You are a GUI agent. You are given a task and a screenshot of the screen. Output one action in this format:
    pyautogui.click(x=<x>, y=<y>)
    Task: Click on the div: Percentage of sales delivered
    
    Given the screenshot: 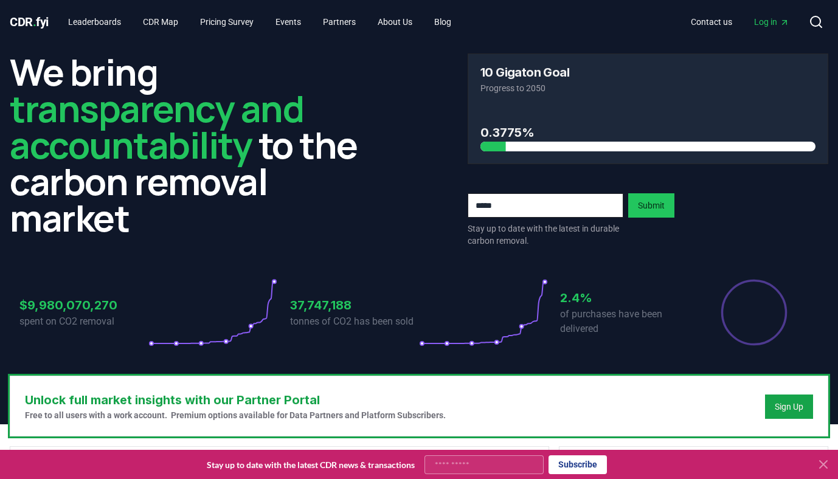 What is the action you would take?
    pyautogui.click(x=754, y=313)
    